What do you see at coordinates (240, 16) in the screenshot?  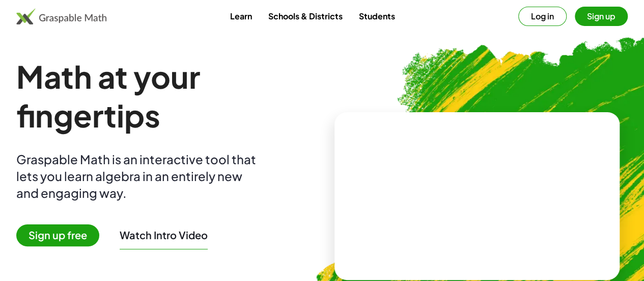 I see `a: Learn` at bounding box center [240, 16].